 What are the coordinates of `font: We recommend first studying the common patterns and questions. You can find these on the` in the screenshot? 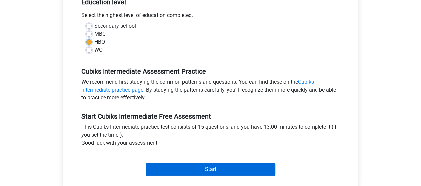 It's located at (189, 81).